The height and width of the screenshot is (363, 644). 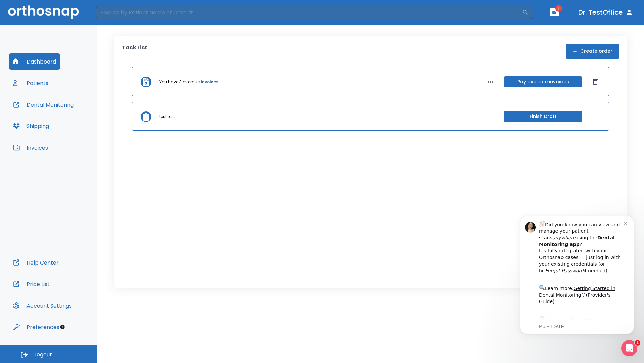 I want to click on button: Pay overdue invoices, so click(x=543, y=81).